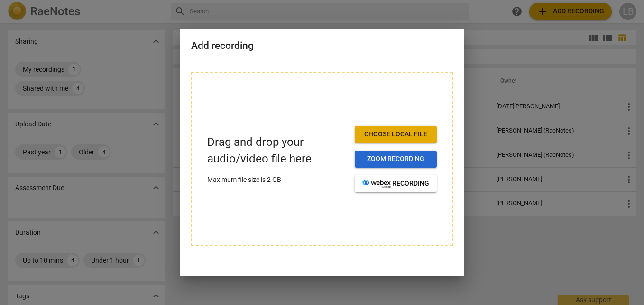  I want to click on span: recording, so click(395, 184).